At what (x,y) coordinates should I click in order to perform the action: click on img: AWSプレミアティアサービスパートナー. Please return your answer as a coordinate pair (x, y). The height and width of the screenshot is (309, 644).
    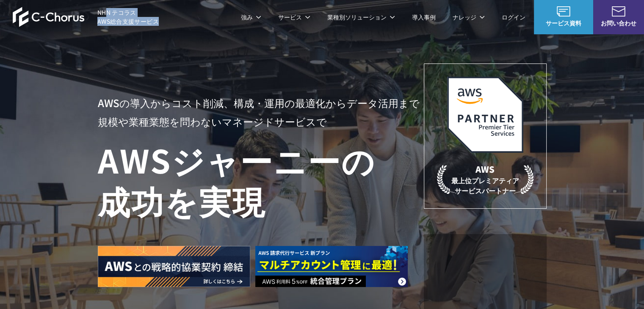
    Looking at the image, I should click on (485, 115).